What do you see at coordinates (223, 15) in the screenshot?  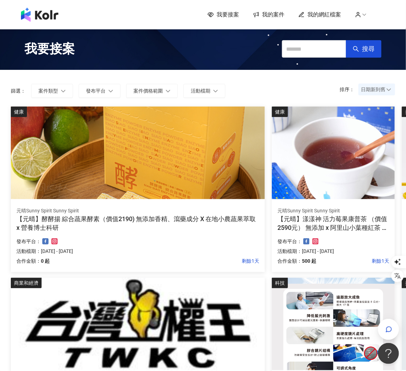 I see `a: 我要接案` at bounding box center [223, 15].